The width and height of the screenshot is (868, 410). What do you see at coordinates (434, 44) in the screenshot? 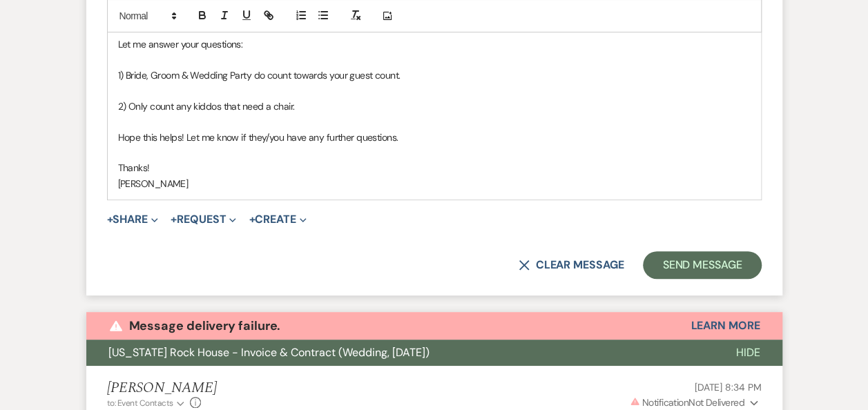
I see `p: Let me answer your questions:` at bounding box center [434, 44].